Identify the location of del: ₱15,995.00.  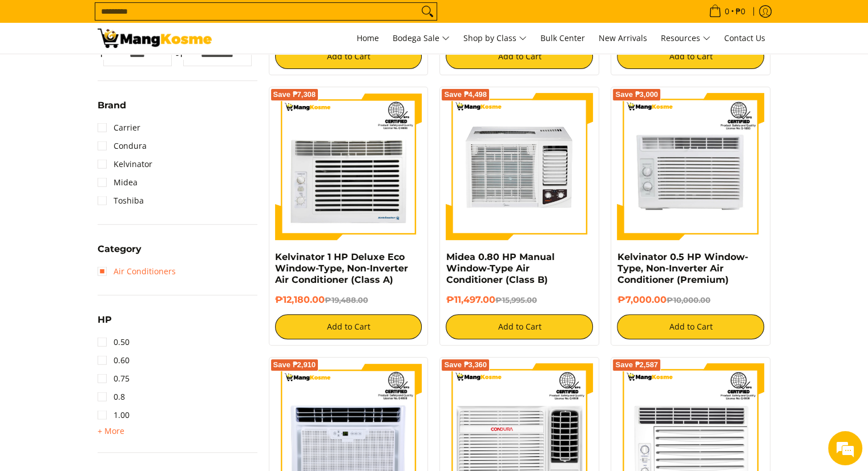
(516, 300).